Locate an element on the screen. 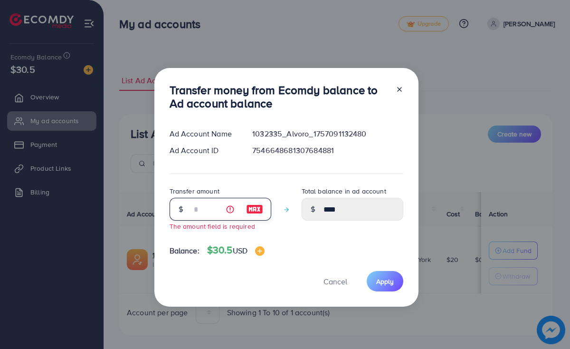 This screenshot has width=570, height=349. button: Apply is located at coordinates (385, 281).